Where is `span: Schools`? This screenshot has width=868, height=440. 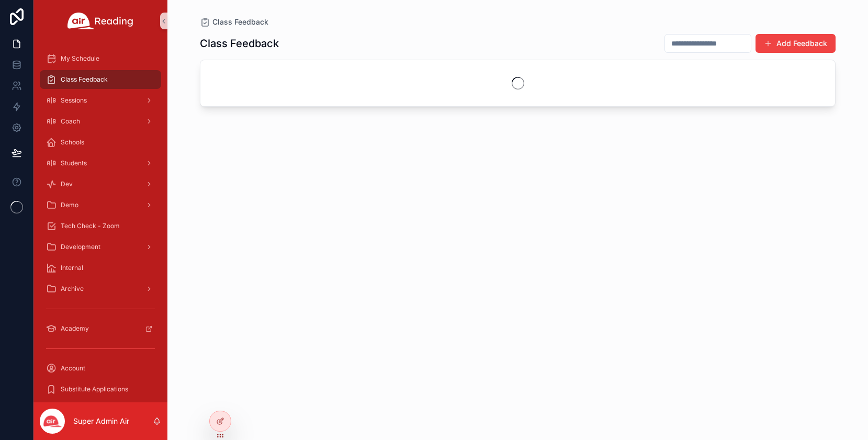 span: Schools is located at coordinates (72, 143).